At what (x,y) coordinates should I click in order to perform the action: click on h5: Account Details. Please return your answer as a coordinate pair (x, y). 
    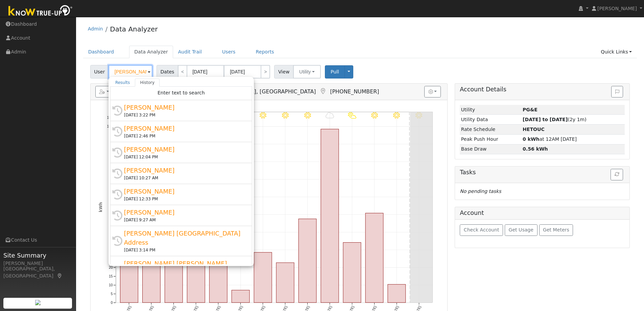
    Looking at the image, I should click on (543, 89).